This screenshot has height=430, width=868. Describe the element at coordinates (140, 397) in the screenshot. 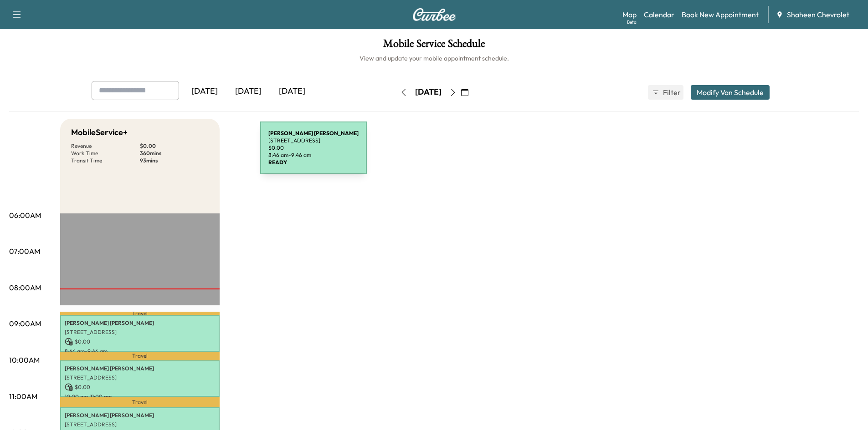

I see `p: 10:00 am - 11:00 am` at that location.